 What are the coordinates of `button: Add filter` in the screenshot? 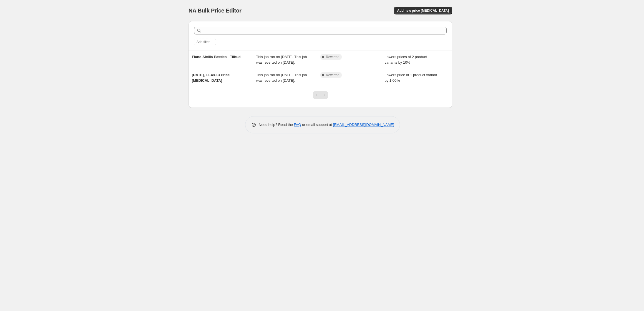 It's located at (205, 42).